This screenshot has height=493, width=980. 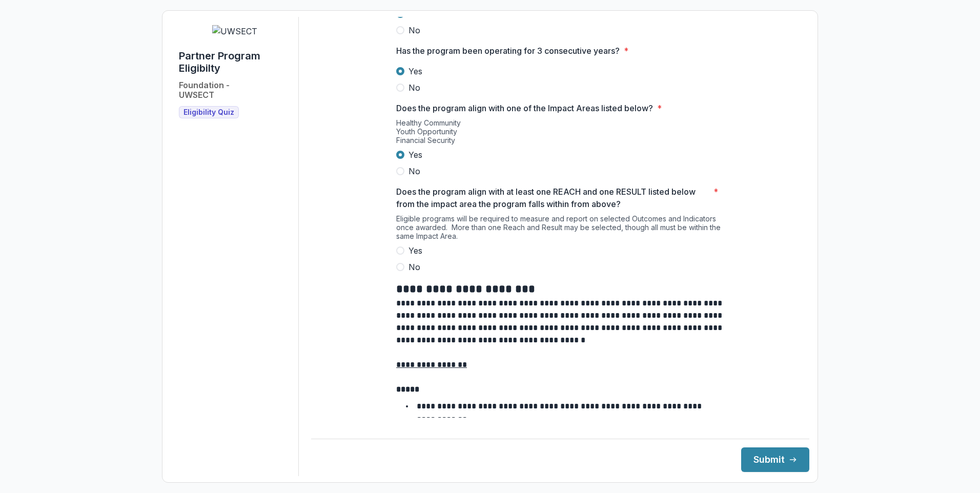 What do you see at coordinates (208, 113) in the screenshot?
I see `span: Eligibility Quiz` at bounding box center [208, 113].